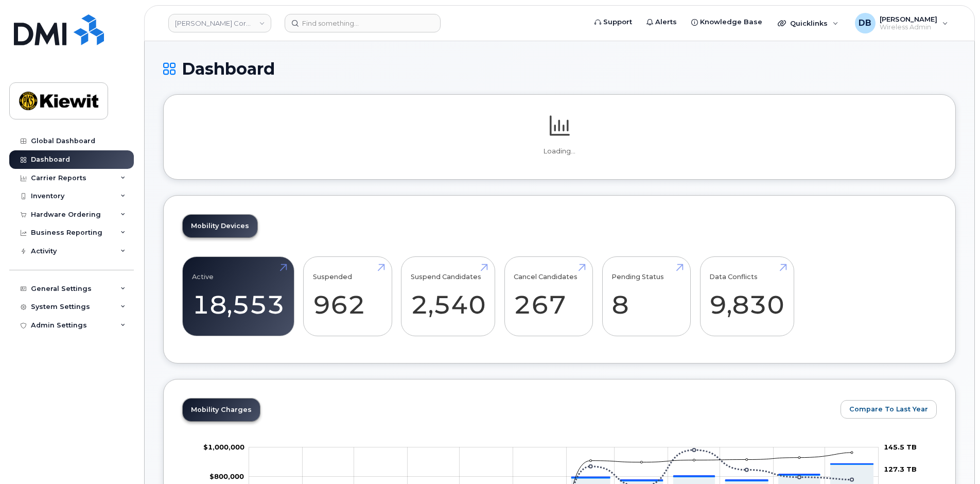  What do you see at coordinates (238, 297) in the screenshot?
I see `a: Active 18,553` at bounding box center [238, 297].